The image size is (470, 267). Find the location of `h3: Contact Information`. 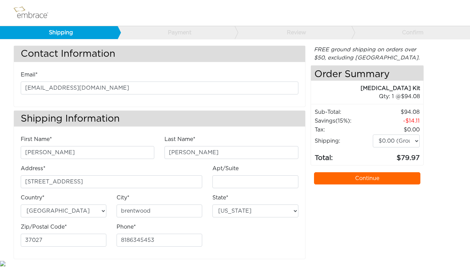

h3: Contact Information is located at coordinates (159, 54).